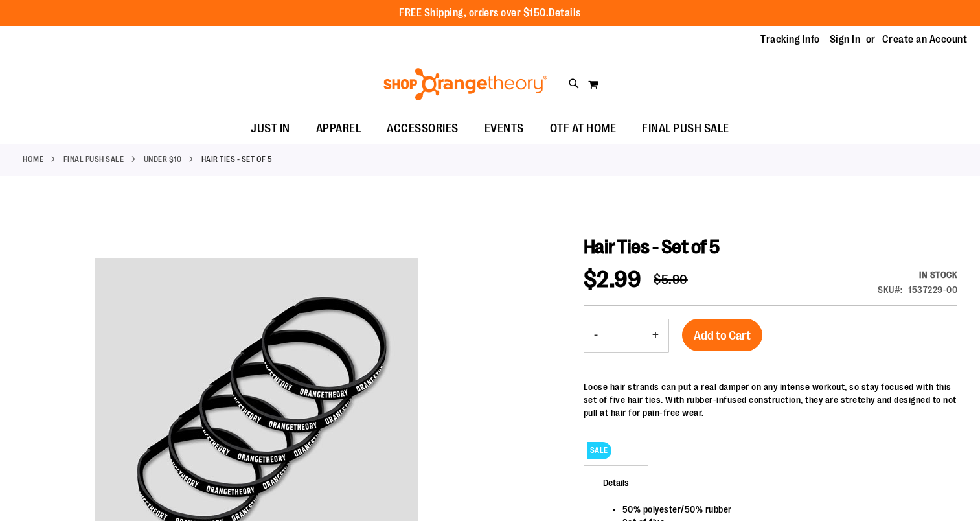  Describe the element at coordinates (671, 279) in the screenshot. I see `span: $5.90` at that location.